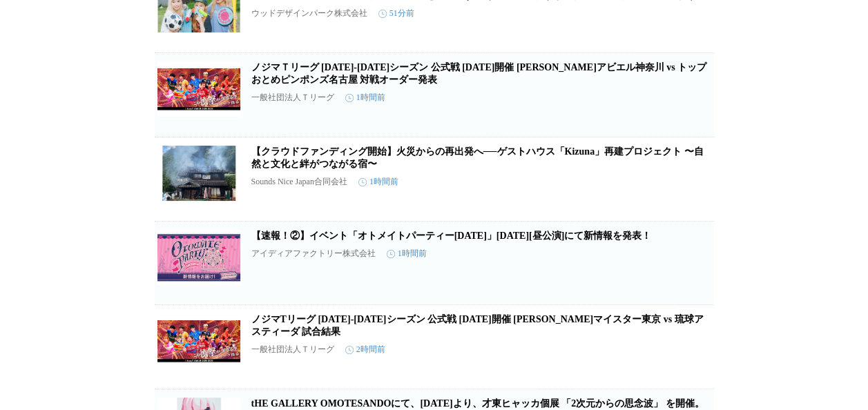  I want to click on p: Sounds Nice Japan合同会社, so click(299, 182).